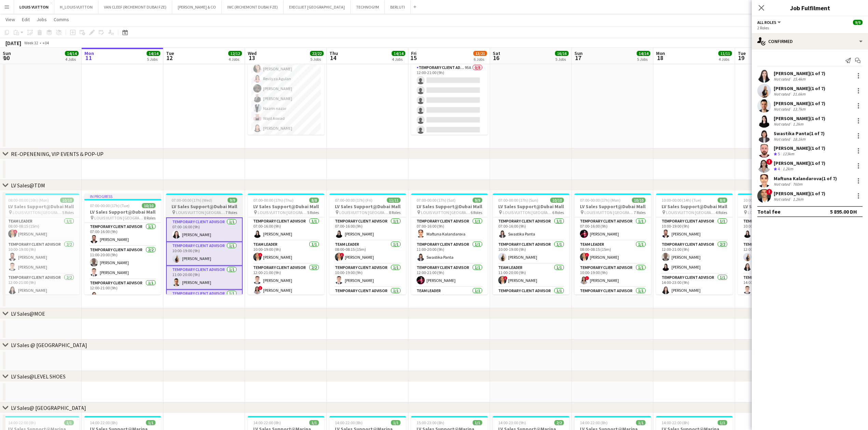 This screenshot has width=868, height=430. What do you see at coordinates (518, 200) in the screenshot?
I see `span: 07:00-00:00 (17h) (Sun)` at bounding box center [518, 200].